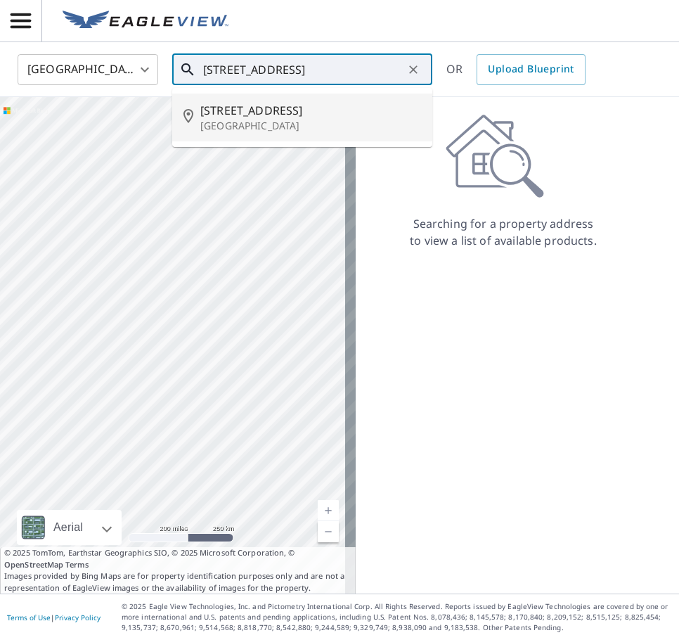  I want to click on a: EV Logo, so click(146, 21).